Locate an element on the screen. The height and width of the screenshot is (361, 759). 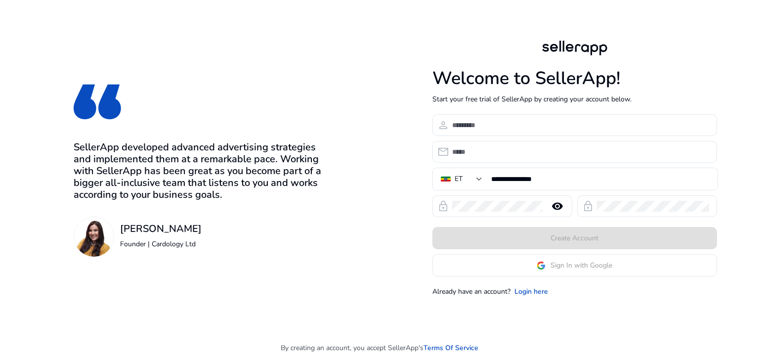
span: person is located at coordinates (443, 125).